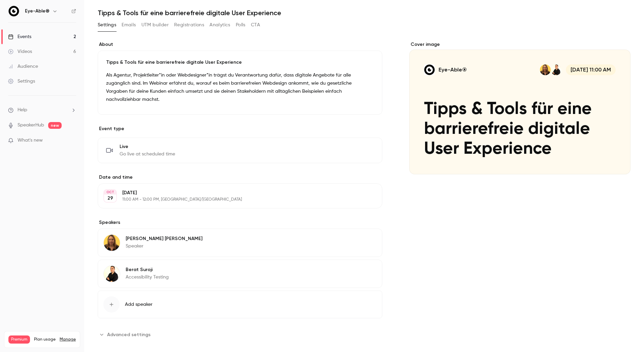  What do you see at coordinates (13, 11) in the screenshot?
I see `img: Eye-Able®` at bounding box center [13, 11].